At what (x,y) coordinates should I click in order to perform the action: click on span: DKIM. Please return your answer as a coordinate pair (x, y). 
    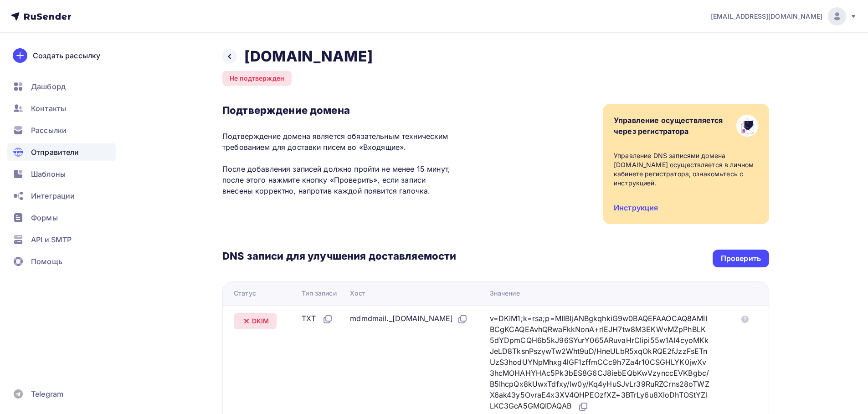
    Looking at the image, I should click on (260, 321).